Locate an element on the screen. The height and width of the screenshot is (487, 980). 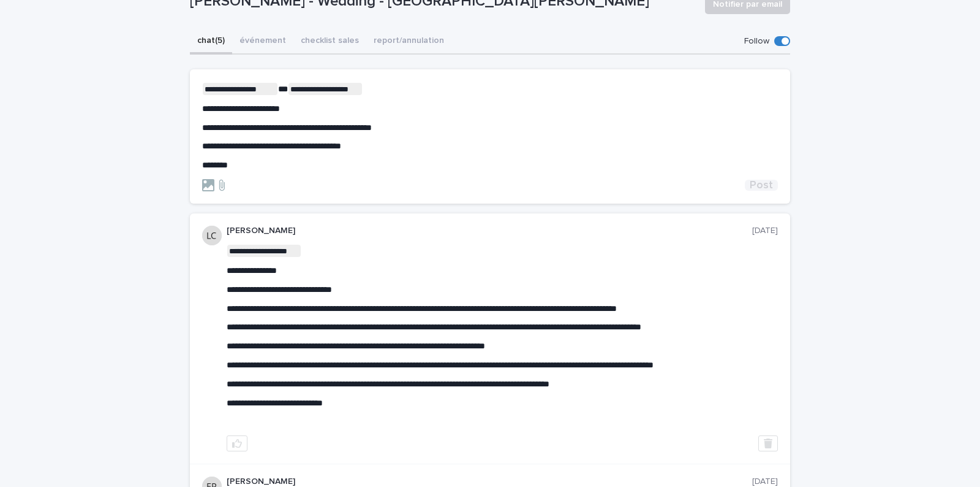
button: chat (5) is located at coordinates (211, 42).